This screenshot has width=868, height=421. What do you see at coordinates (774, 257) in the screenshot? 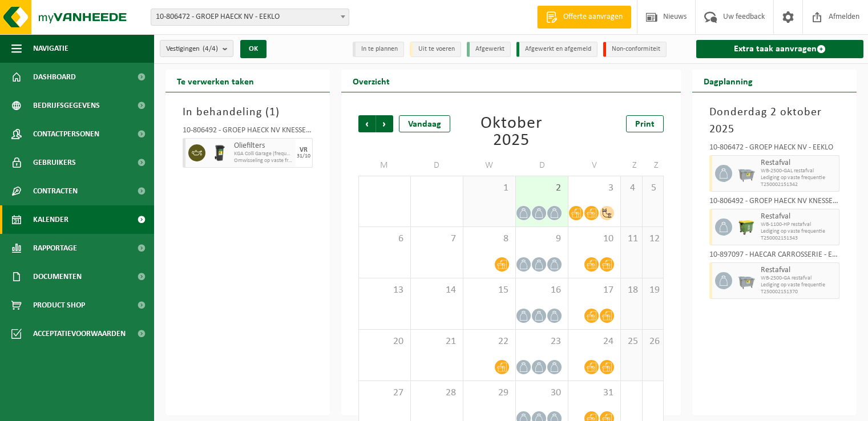
I see `div: 10-897097 - HAECAR CARROSSERIE - EEKLO` at bounding box center [774, 257].